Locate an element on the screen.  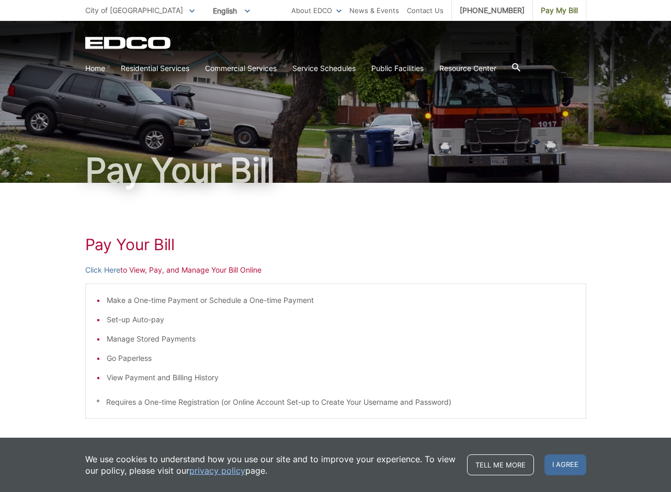
p: - OR - is located at coordinates (373, 442).